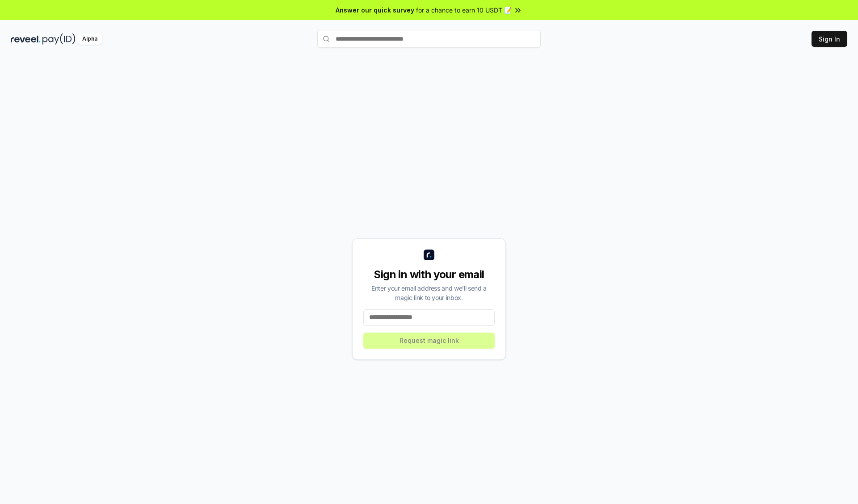 The image size is (858, 504). Describe the element at coordinates (375, 10) in the screenshot. I see `span: Answer our quick survey` at that location.